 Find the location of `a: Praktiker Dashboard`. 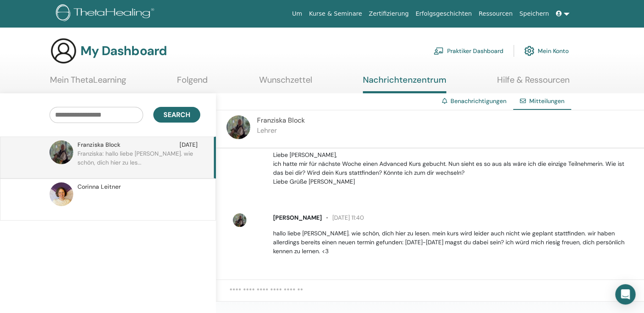

a: Praktiker Dashboard is located at coordinates (468, 51).